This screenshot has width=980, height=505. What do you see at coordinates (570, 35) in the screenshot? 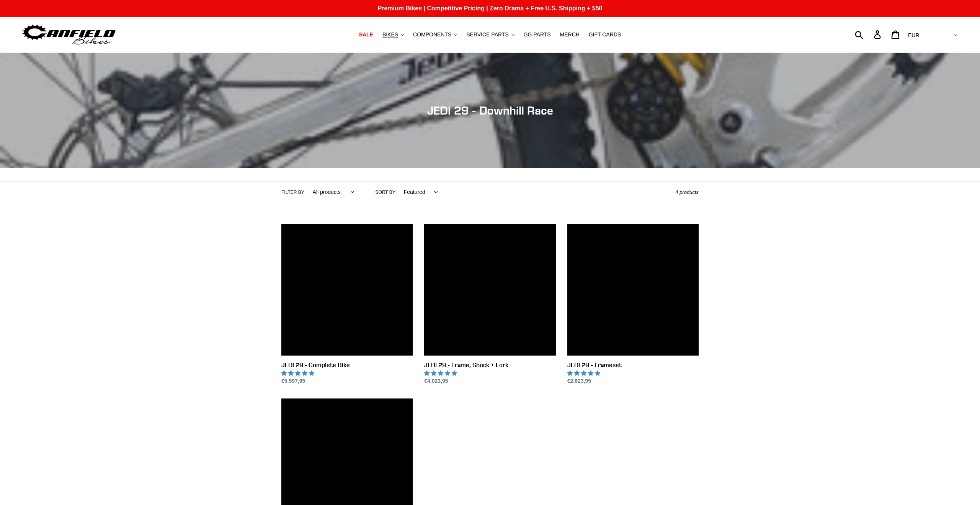
I see `span: MERCH` at bounding box center [570, 35].